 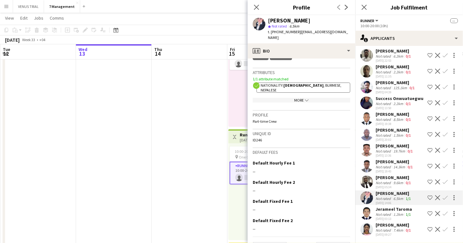 I want to click on span: 14, so click(x=158, y=54).